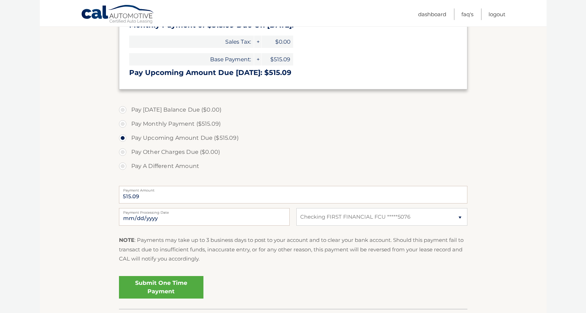  What do you see at coordinates (293, 195) in the screenshot?
I see `input: Payment Amount` at bounding box center [293, 195].